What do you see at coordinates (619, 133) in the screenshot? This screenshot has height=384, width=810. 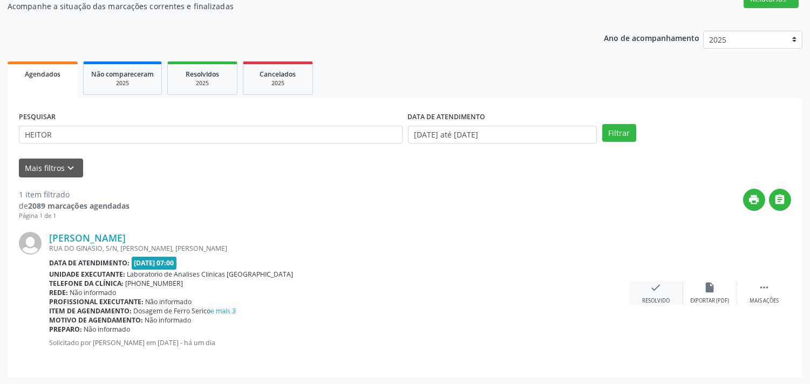 I see `button: Filtrar` at bounding box center [619, 133].